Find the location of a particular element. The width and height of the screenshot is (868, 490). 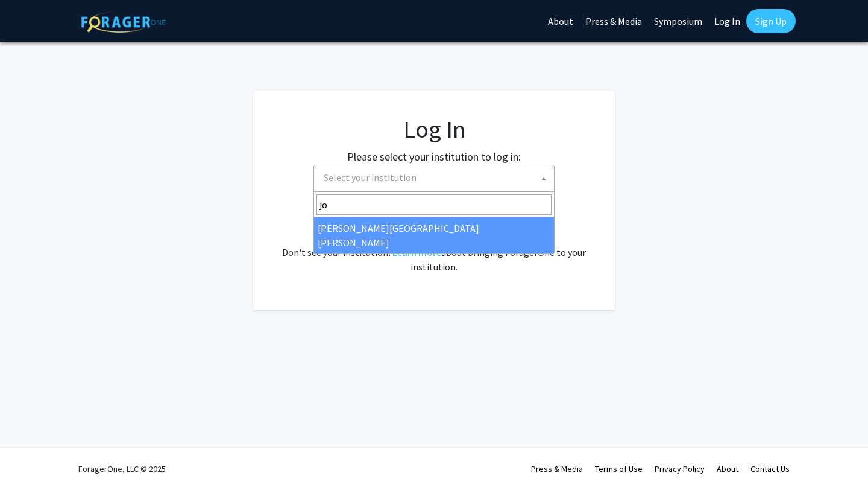

h1: Log In is located at coordinates (434, 129).